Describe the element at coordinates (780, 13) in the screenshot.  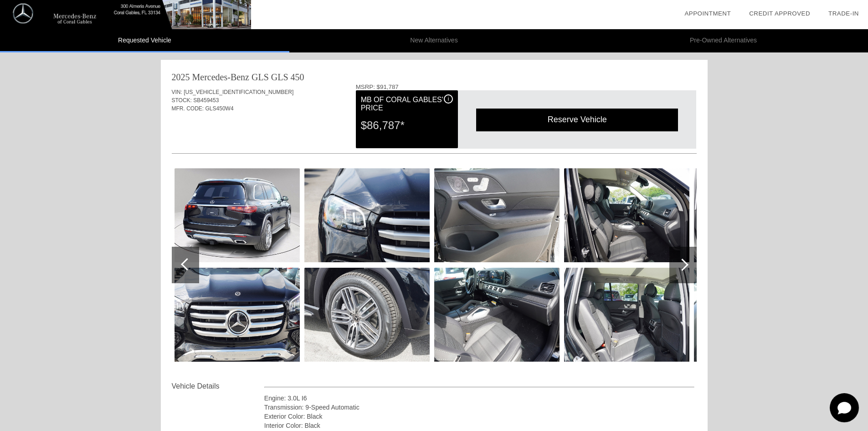
I see `a: Credit Approved` at that location.